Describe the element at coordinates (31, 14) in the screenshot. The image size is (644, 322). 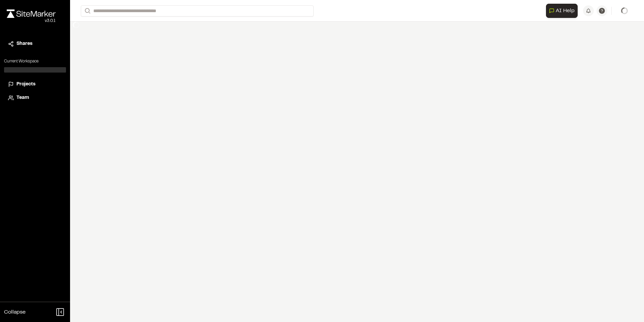
I see `img: rebrand.png` at that location.